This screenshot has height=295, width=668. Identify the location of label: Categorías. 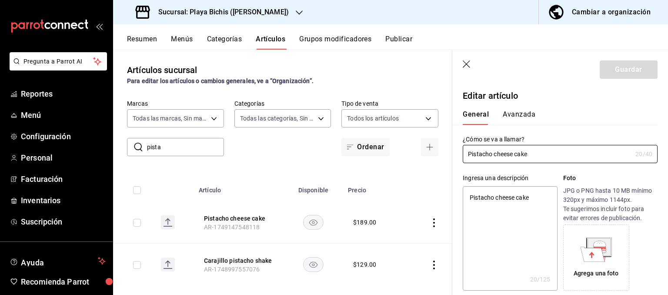
(283, 104).